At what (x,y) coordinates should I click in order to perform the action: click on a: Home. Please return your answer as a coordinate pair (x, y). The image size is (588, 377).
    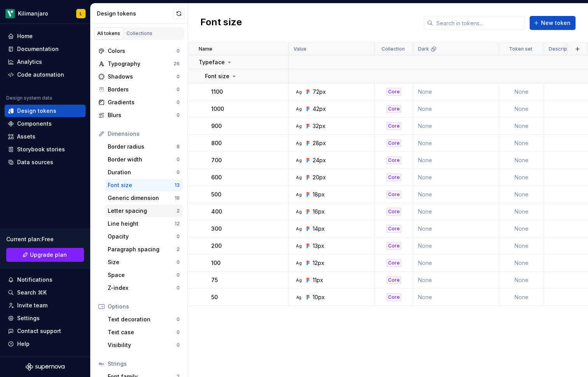
    Looking at the image, I should click on (45, 36).